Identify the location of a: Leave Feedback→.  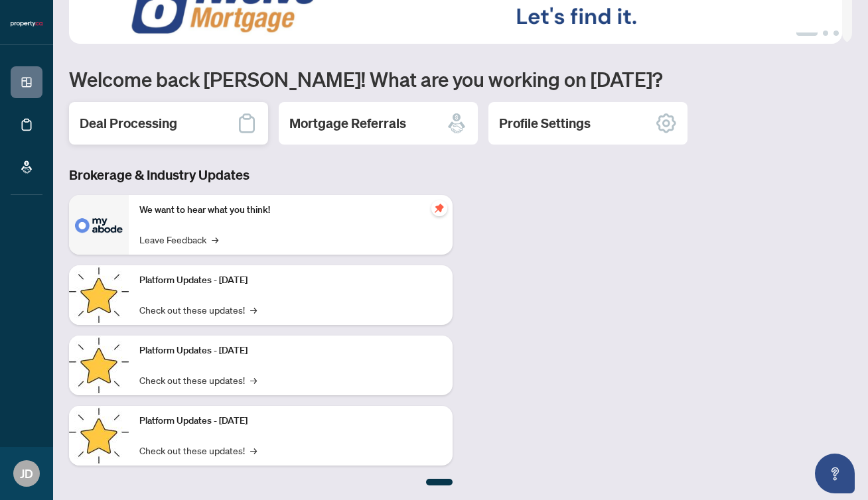
(179, 240).